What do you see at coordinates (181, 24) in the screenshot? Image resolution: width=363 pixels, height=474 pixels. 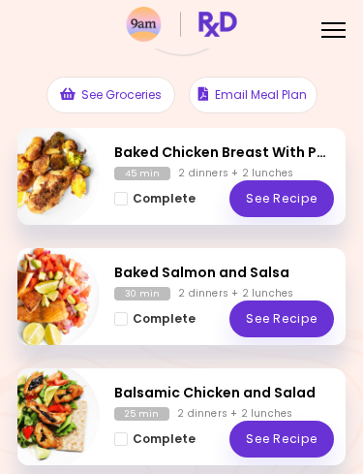 I see `img: RxDiet` at bounding box center [181, 24].